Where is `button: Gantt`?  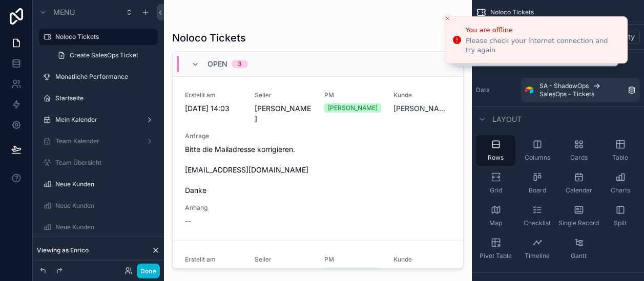 button: Gantt is located at coordinates (578, 249).